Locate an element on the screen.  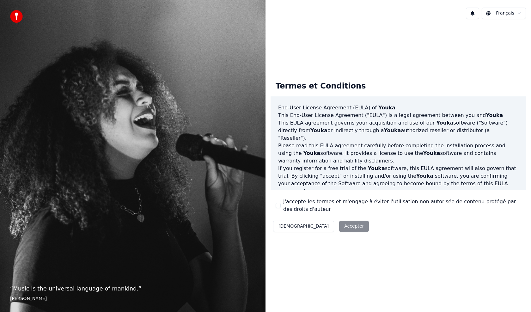
div: Termes et Conditions is located at coordinates (321, 86).